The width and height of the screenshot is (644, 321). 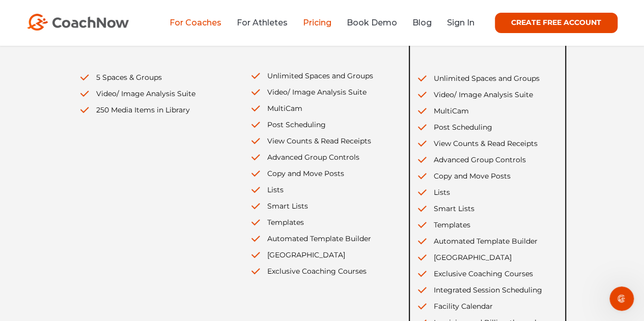 What do you see at coordinates (78, 22) in the screenshot?
I see `img: CoachNow Logo` at bounding box center [78, 22].